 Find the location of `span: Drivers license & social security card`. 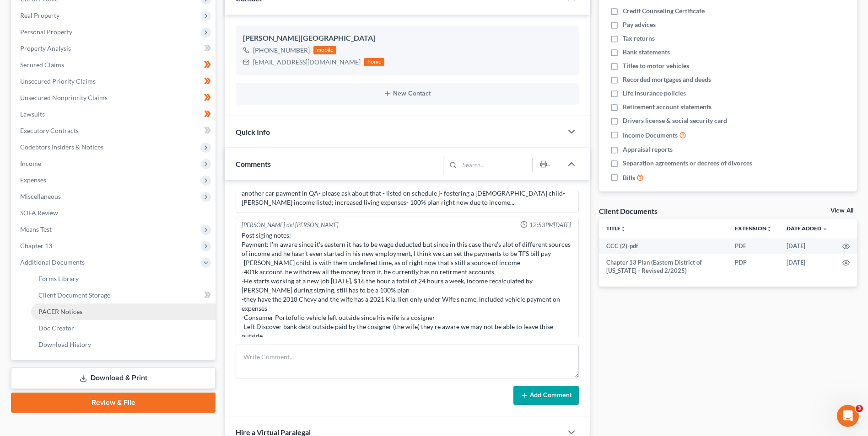

span: Drivers license & social security card is located at coordinates (675, 121).